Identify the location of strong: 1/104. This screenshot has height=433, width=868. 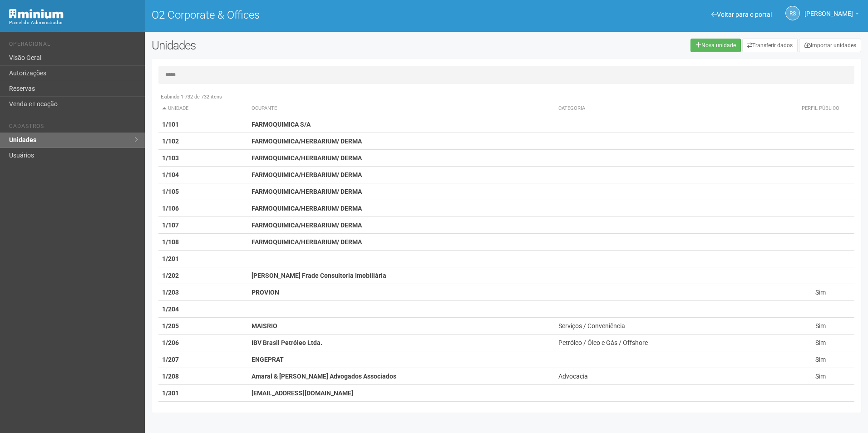
(170, 175).